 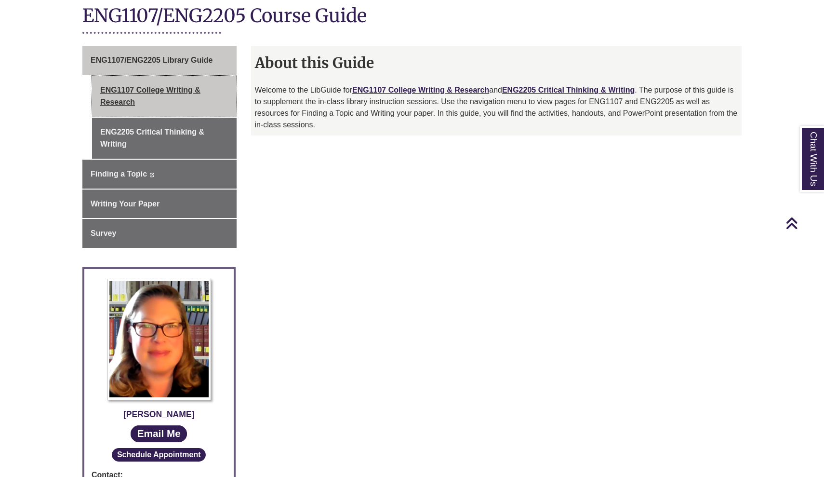 What do you see at coordinates (159, 433) in the screenshot?
I see `a: Email Me` at bounding box center [159, 433].